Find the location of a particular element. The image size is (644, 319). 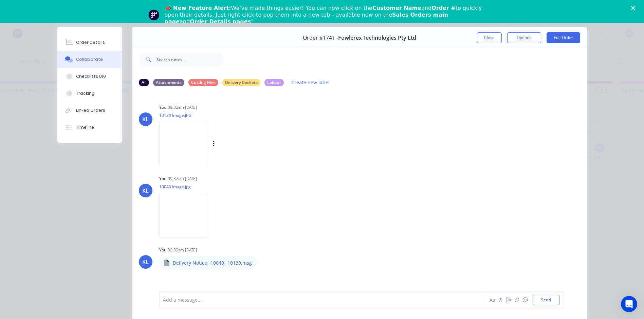

button: Aa is located at coordinates (493, 300).